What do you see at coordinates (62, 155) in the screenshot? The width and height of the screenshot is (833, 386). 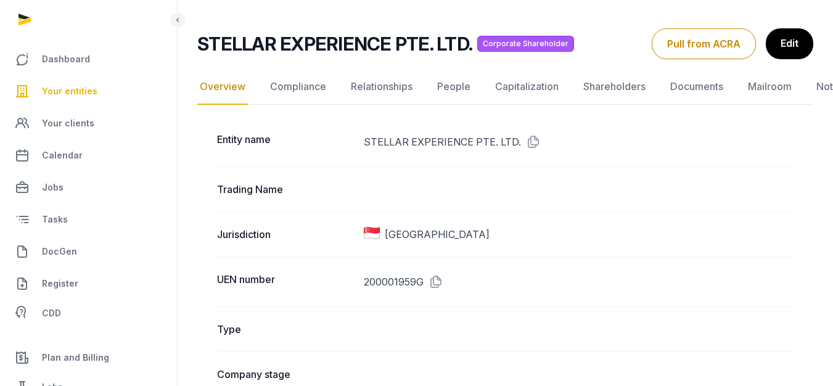 I see `span: Calendar` at bounding box center [62, 155].